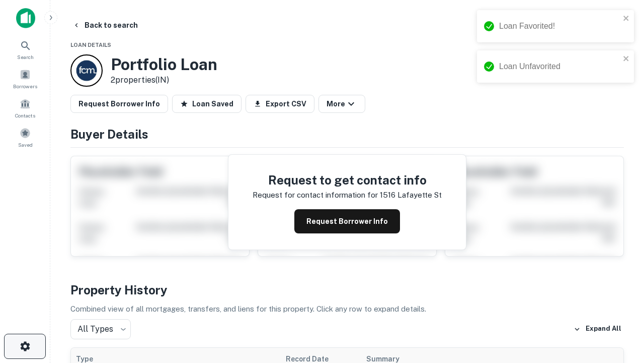 Image resolution: width=644 pixels, height=363 pixels. Describe the element at coordinates (341, 104) in the screenshot. I see `button: More` at that location.